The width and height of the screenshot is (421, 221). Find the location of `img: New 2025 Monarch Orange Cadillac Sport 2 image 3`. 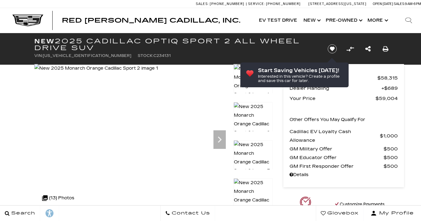

img: New 2025 Monarch Orange Cadillac Sport 2 image 3 is located at coordinates (253, 158).